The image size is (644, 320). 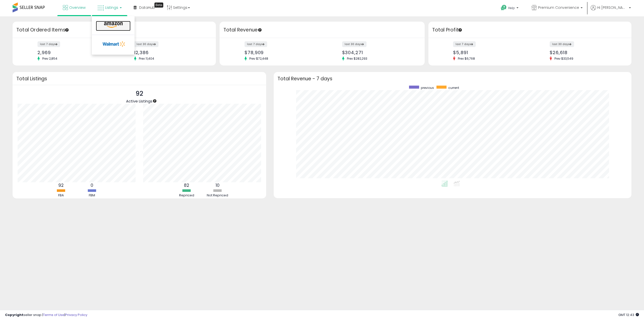 What do you see at coordinates (558, 7) in the screenshot?
I see `span: Premium Convenience` at bounding box center [558, 7].